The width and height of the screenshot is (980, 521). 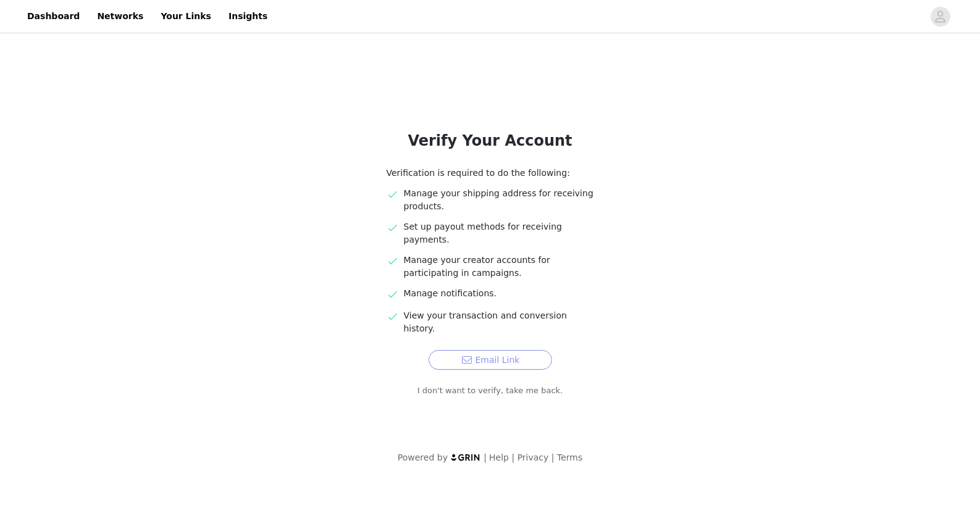 What do you see at coordinates (499, 322) in the screenshot?
I see `p: View your transaction and conversion history.` at bounding box center [499, 322].